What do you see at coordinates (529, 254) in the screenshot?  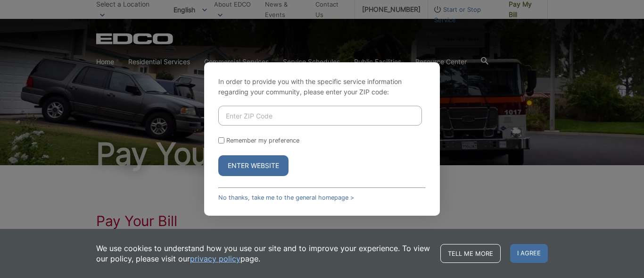 I see `span: I agree` at bounding box center [529, 254].